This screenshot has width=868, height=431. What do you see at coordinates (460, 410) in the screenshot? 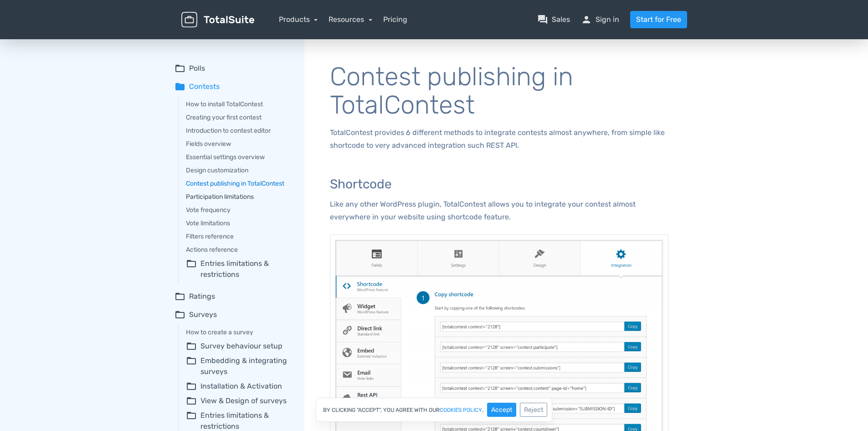
I see `a: cookies policy` at bounding box center [460, 410].